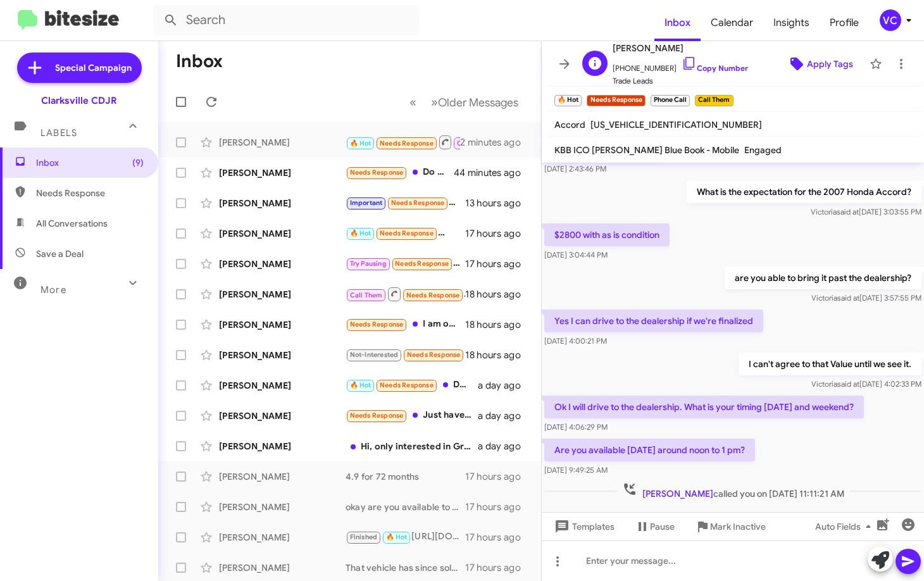 This screenshot has width=924, height=581. Describe the element at coordinates (570, 125) in the screenshot. I see `span: Accord` at that location.